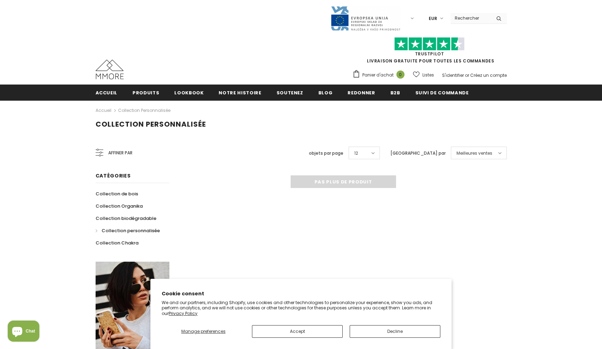 This screenshot has width=602, height=349. What do you see at coordinates (428, 75) in the screenshot?
I see `span: Listes` at bounding box center [428, 75].